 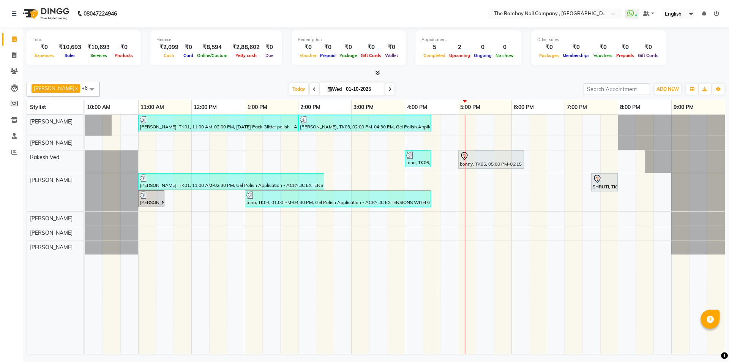 What do you see at coordinates (76, 88) in the screenshot?
I see `a: x` at bounding box center [76, 88].